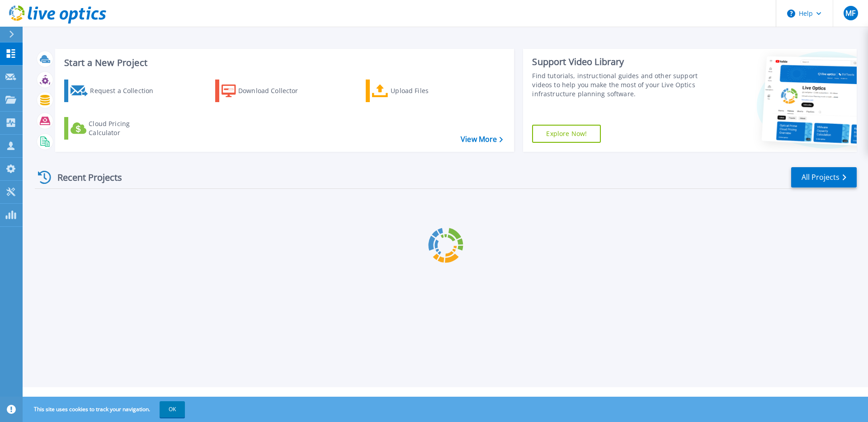 This screenshot has width=868, height=422. What do you see at coordinates (427, 91) in the screenshot?
I see `div: Upload Files` at bounding box center [427, 91].